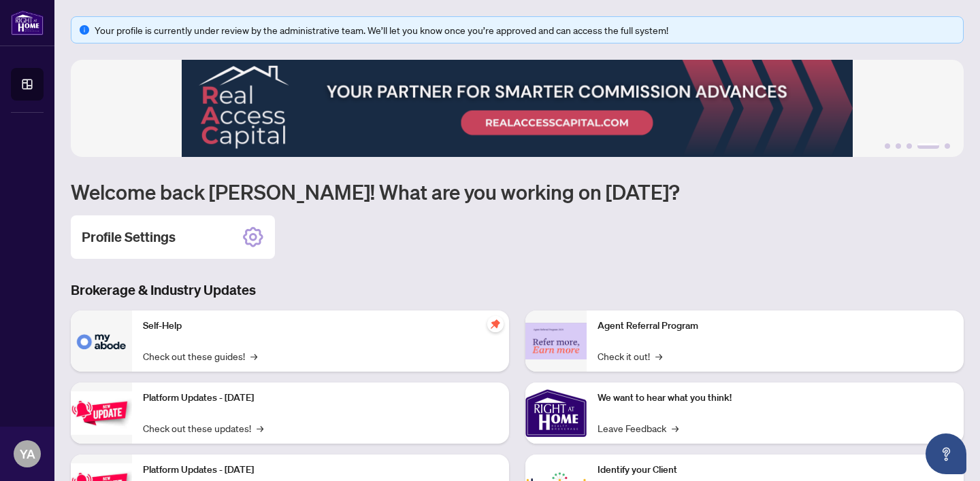 This screenshot has width=980, height=481. Describe the element at coordinates (556, 342) in the screenshot. I see `img: Agent Referral Program` at that location.